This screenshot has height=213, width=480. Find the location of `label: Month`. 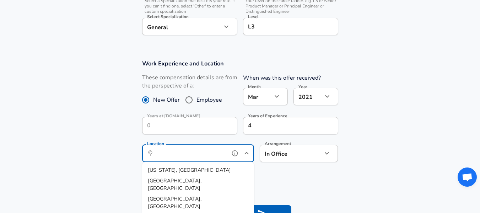

label: Month is located at coordinates (254, 87).